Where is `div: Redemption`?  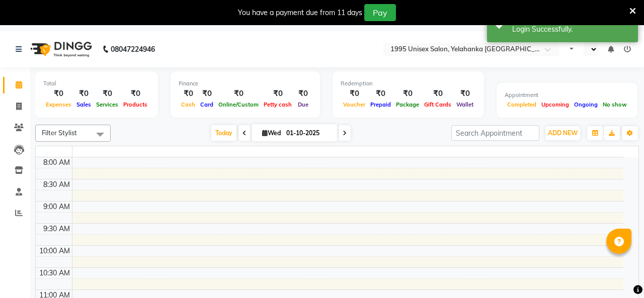
div: Redemption is located at coordinates (408, 84).